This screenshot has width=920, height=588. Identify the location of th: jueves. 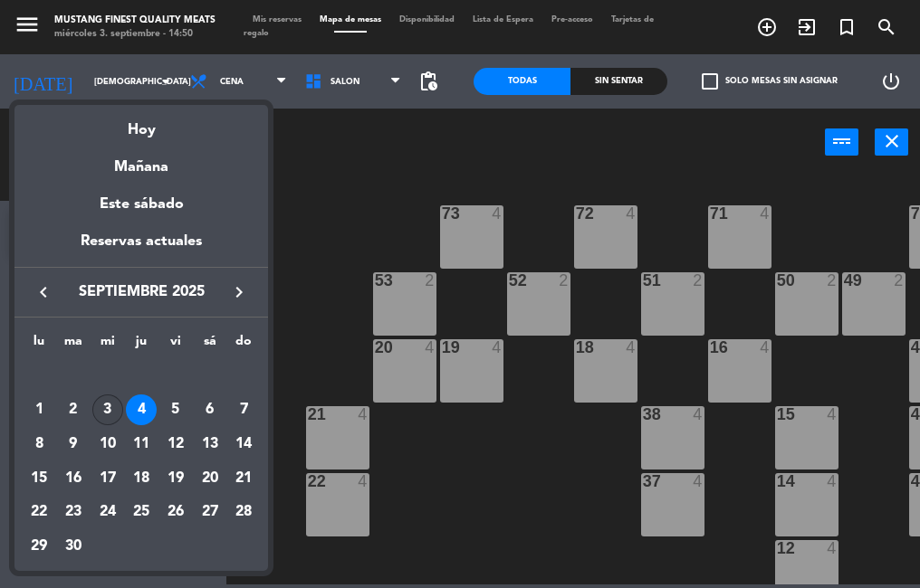
(141, 345).